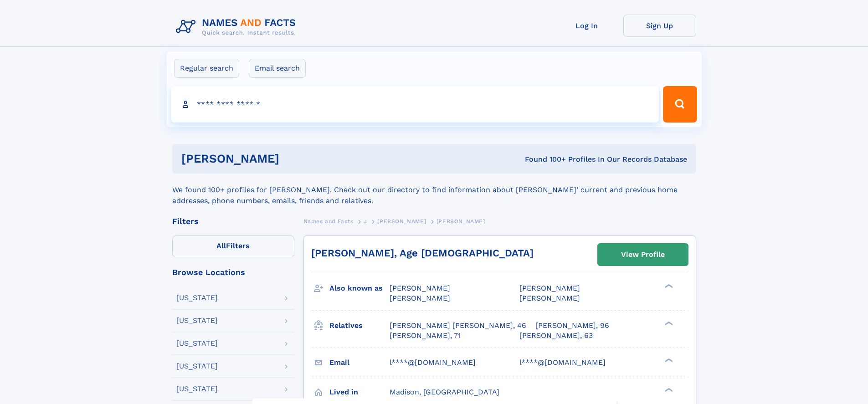 The height and width of the screenshot is (404, 868). Describe the element at coordinates (360, 326) in the screenshot. I see `h3: Relatives` at that location.